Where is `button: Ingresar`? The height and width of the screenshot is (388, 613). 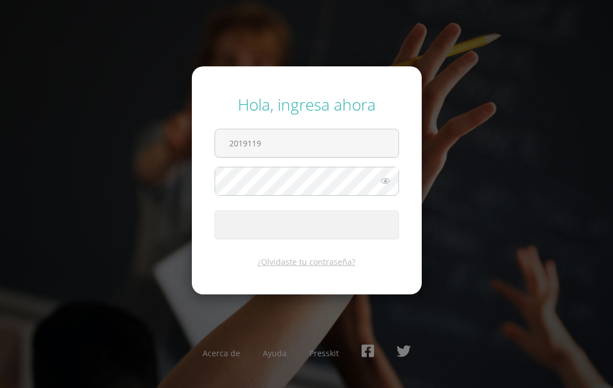
button: Ingresar is located at coordinates (306, 225).